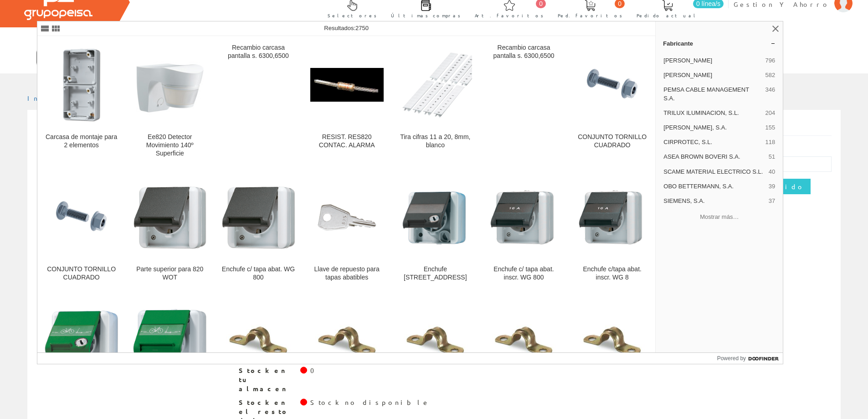  What do you see at coordinates (771, 113) in the screenshot?
I see `span: 204` at bounding box center [771, 113].